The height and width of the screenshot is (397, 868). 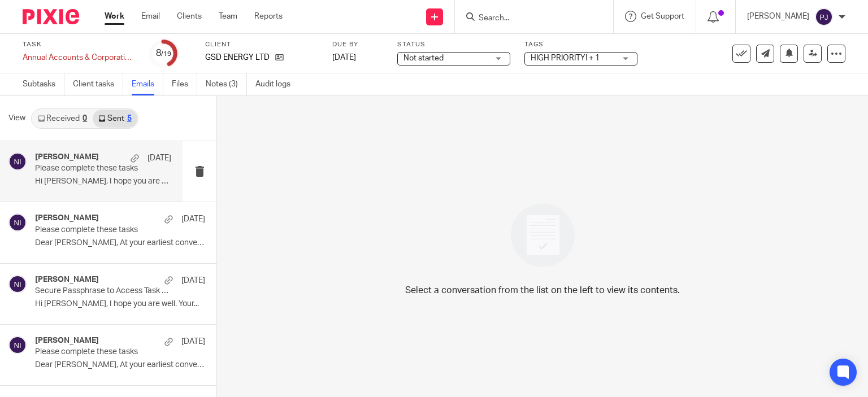 I want to click on p: Select a conversation from the list on the left to view its contents., so click(x=542, y=290).